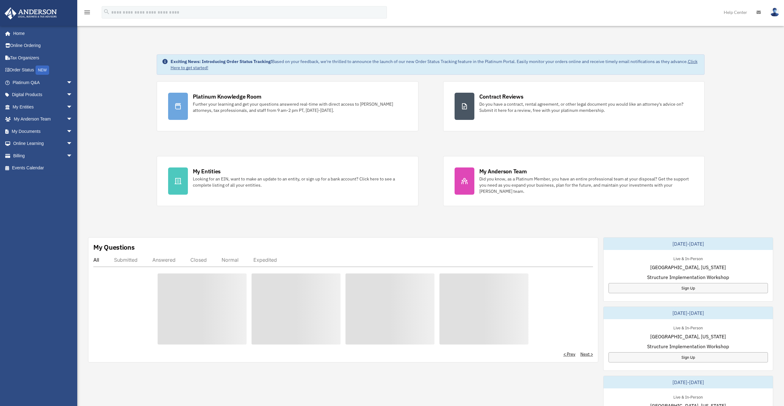 The height and width of the screenshot is (406, 784). Describe the element at coordinates (43, 131) in the screenshot. I see `a: My Documentsarrow_drop_down` at that location.